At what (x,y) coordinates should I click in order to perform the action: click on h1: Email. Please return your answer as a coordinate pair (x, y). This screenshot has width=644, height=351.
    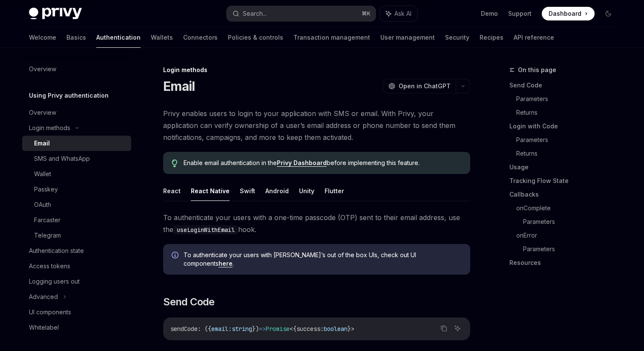
    Looking at the image, I should click on (179, 86).